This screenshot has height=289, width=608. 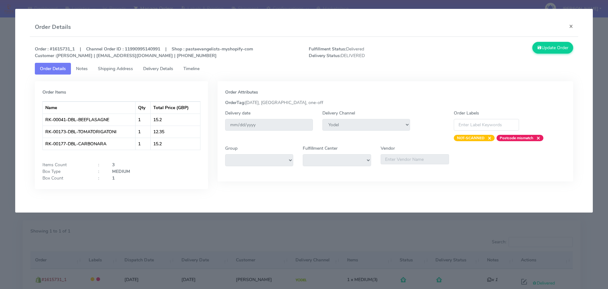 I want to click on label: Order Labels, so click(x=467, y=113).